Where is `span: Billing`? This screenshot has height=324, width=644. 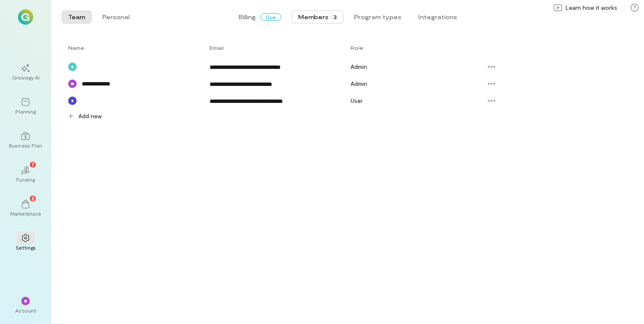 span: Billing is located at coordinates (247, 17).